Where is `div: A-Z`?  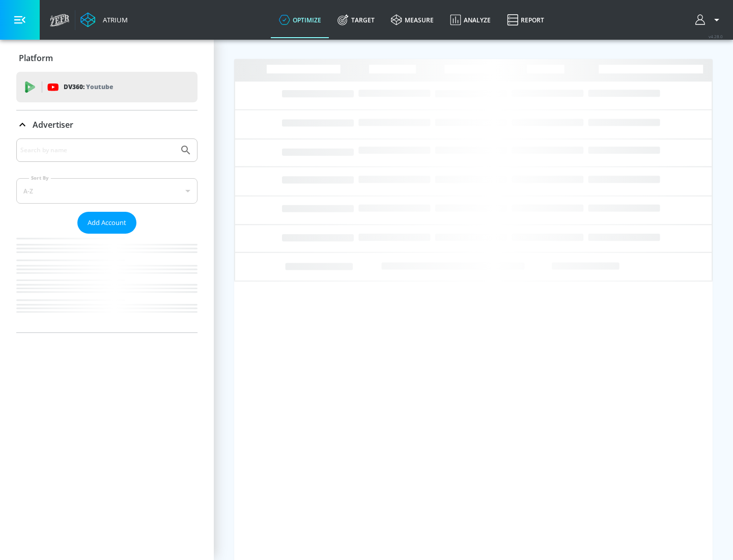 div: A-Z is located at coordinates (107, 191).